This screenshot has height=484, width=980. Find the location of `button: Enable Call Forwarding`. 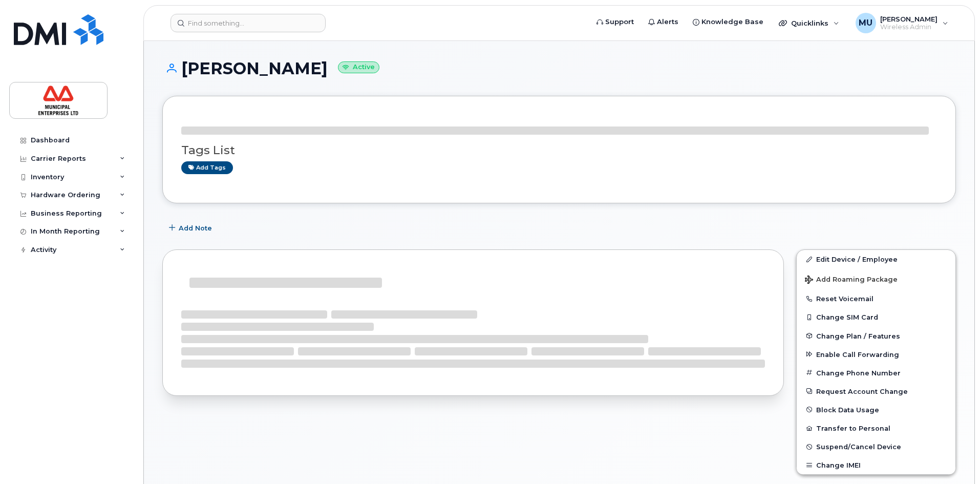

button: Enable Call Forwarding is located at coordinates (876, 354).